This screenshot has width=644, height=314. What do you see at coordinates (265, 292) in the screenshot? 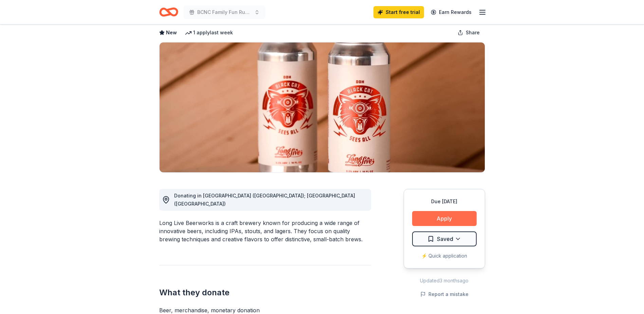
I see `h2: What they donate` at bounding box center [265, 292].